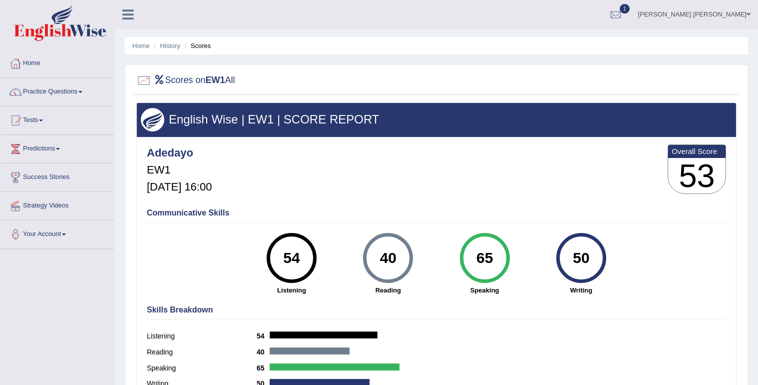  I want to click on div: 54, so click(291, 258).